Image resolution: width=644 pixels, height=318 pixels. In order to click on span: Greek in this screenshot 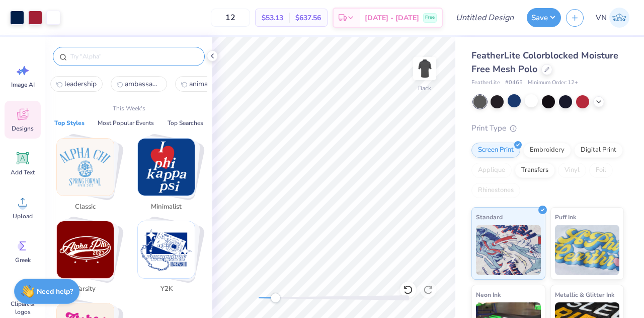, I will do `click(23, 260)`.